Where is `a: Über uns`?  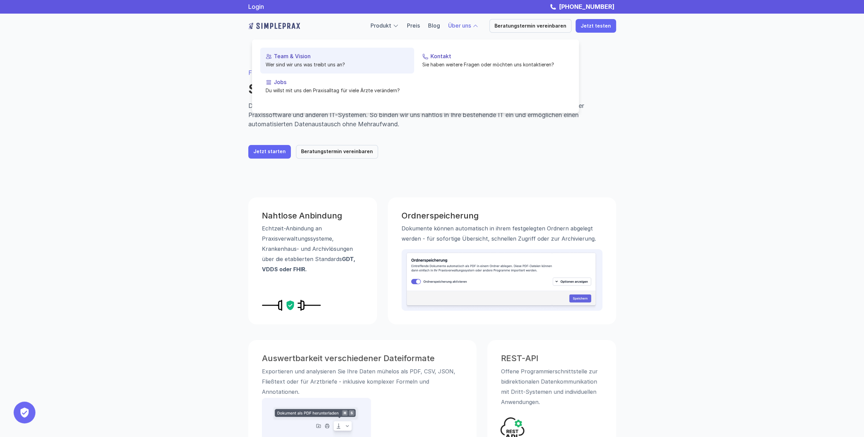 a: Über uns is located at coordinates (459, 26).